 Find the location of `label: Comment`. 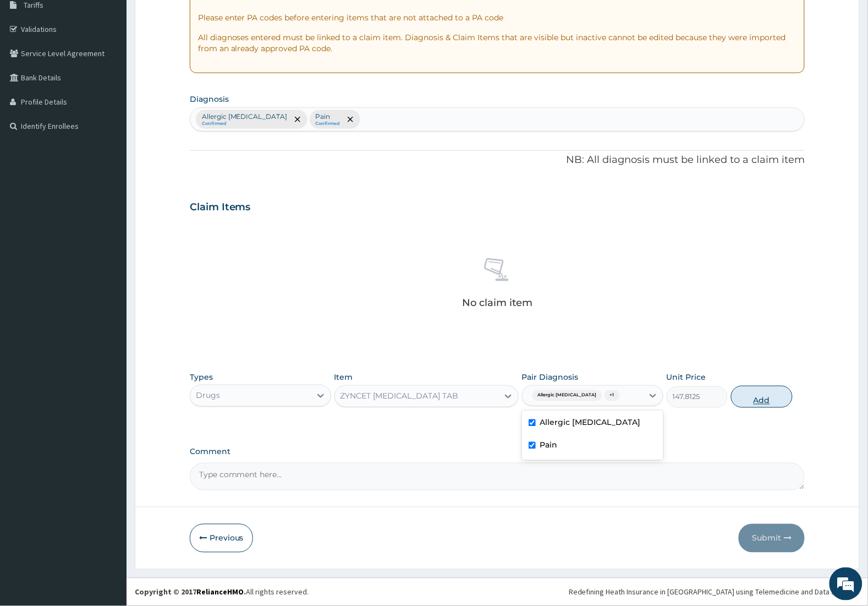

label: Comment is located at coordinates (498, 452).